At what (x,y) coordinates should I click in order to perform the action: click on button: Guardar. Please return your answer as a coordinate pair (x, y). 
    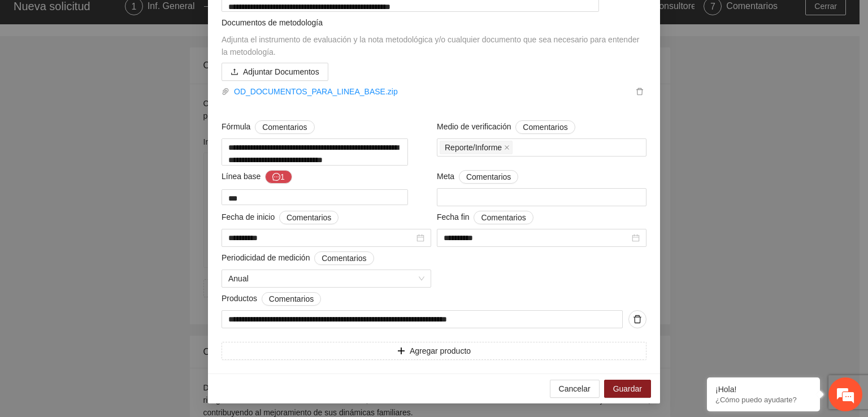
    Looking at the image, I should click on (627, 389).